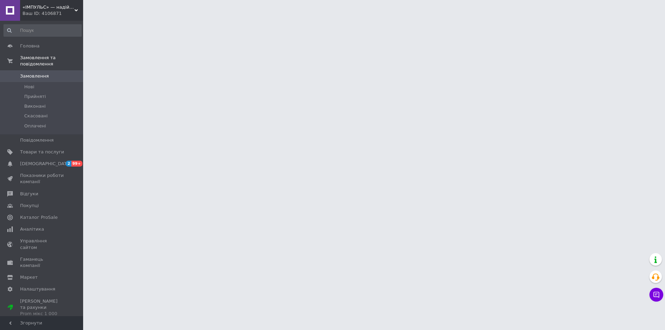 The image size is (665, 330). I want to click on div: Ваш ID: 4106871, so click(53, 14).